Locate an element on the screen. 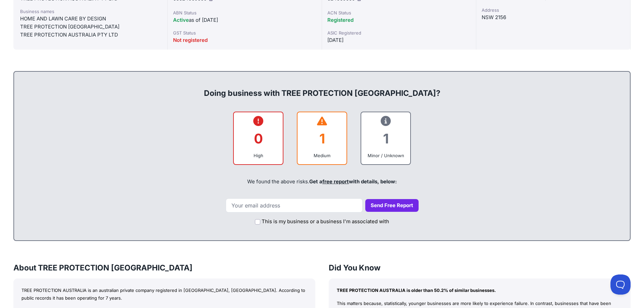  div: Minor / Unknown is located at coordinates (386, 156).